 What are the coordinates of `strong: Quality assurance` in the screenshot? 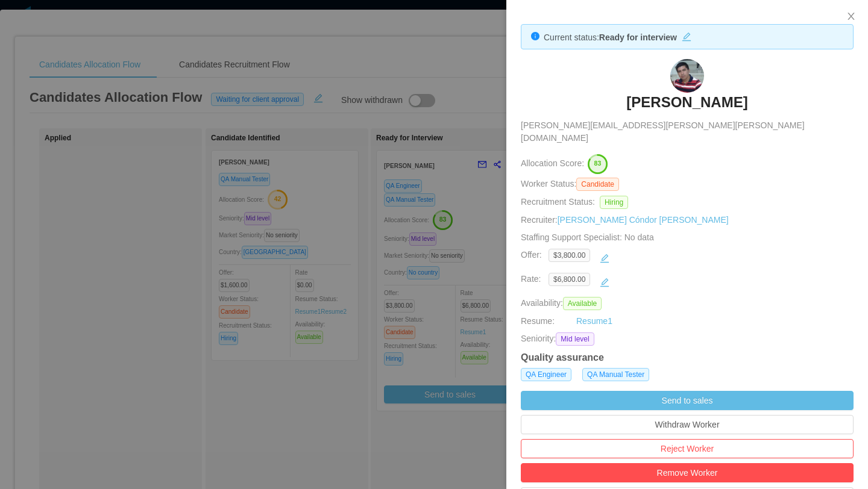 It's located at (562, 357).